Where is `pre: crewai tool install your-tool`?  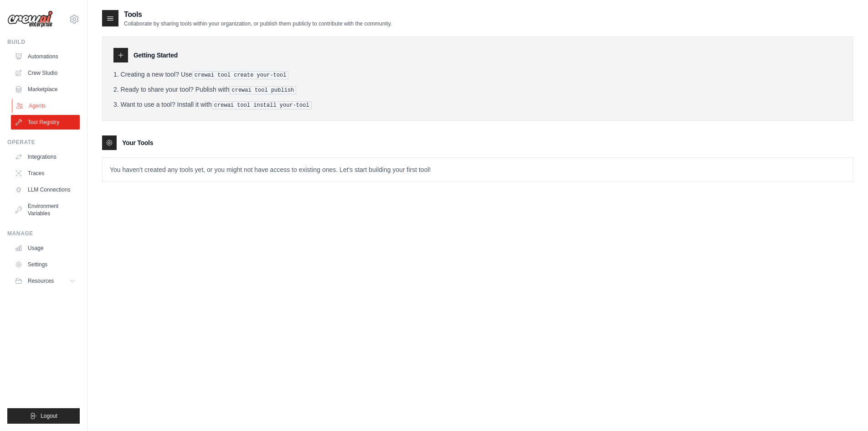 pre: crewai tool install your-tool is located at coordinates (262, 105).